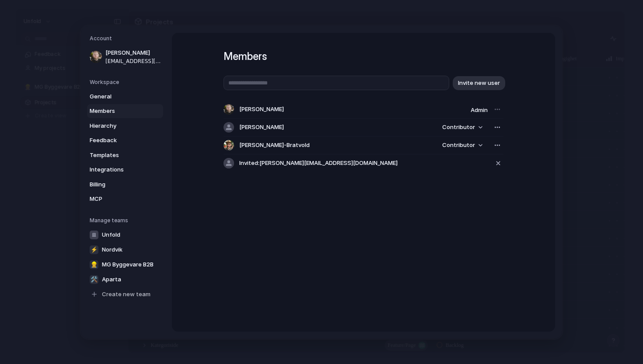 Image resolution: width=643 pixels, height=364 pixels. Describe the element at coordinates (111, 234) in the screenshot. I see `span: Unfold` at that location.